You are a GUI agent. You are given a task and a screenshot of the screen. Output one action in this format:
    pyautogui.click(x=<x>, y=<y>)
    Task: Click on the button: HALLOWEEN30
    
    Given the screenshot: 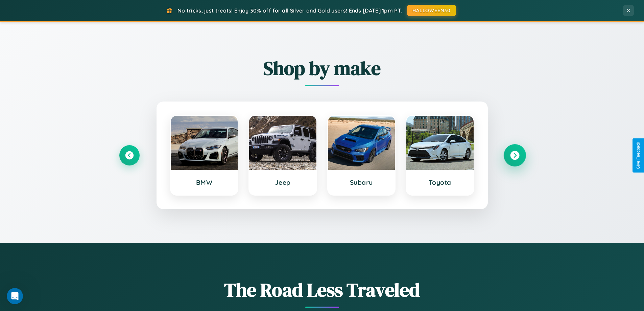 What is the action you would take?
    pyautogui.click(x=431, y=11)
    